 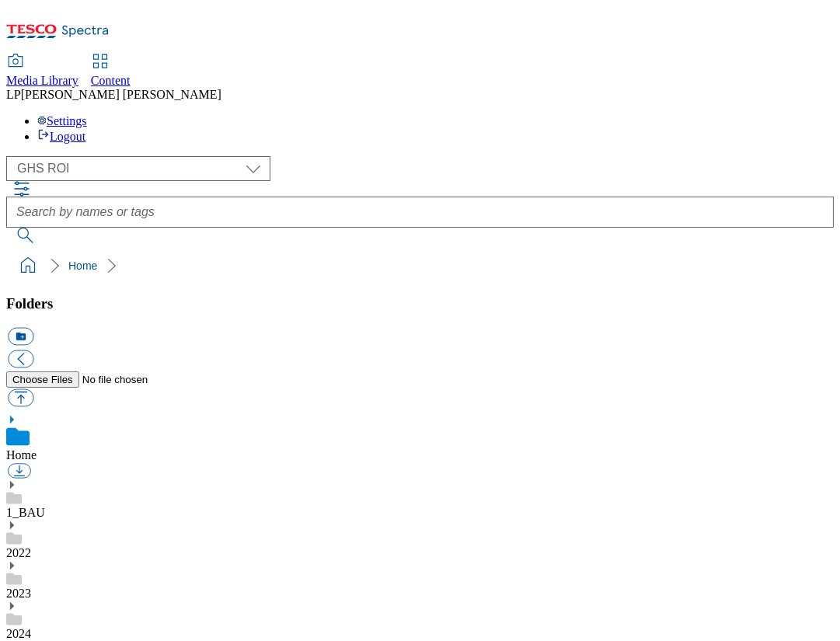 I want to click on span: Content, so click(x=110, y=80).